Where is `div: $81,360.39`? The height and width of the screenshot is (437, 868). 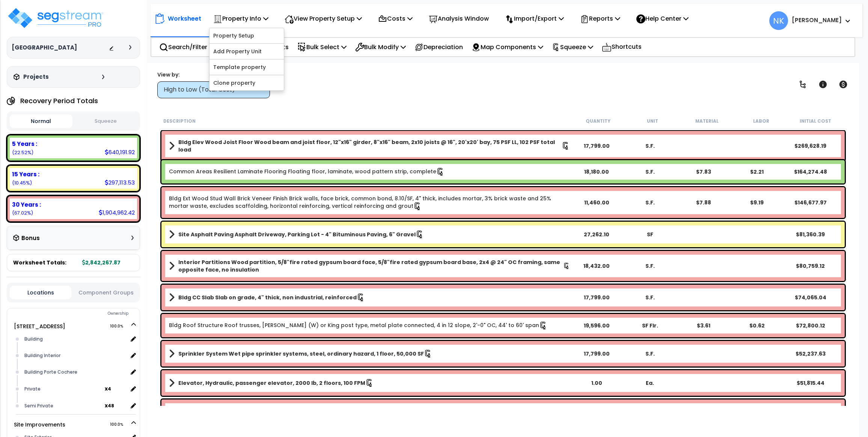 div: $81,360.39 is located at coordinates (810, 235).